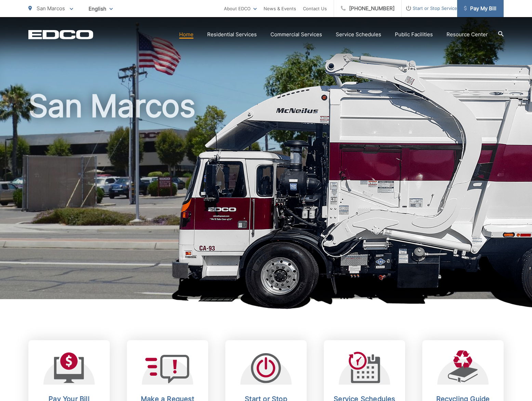 This screenshot has width=532, height=401. Describe the element at coordinates (232, 34) in the screenshot. I see `a: Residential Services` at that location.